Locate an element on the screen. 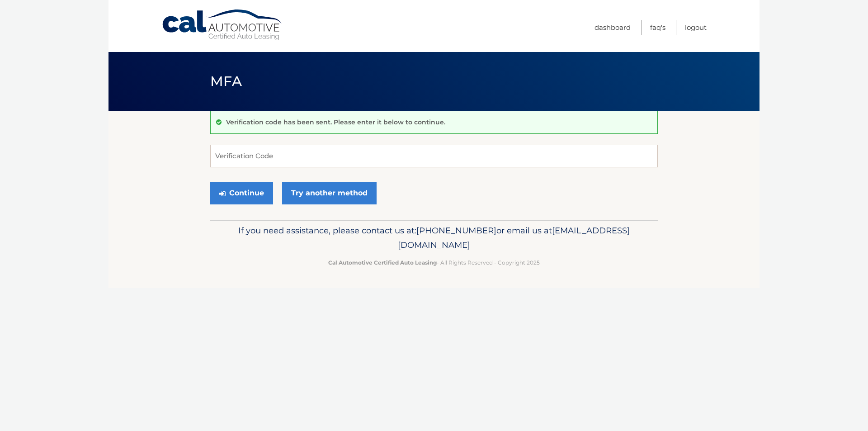 The width and height of the screenshot is (868, 431). strong: Cal Automotive Certified Auto Leasing is located at coordinates (383, 263).